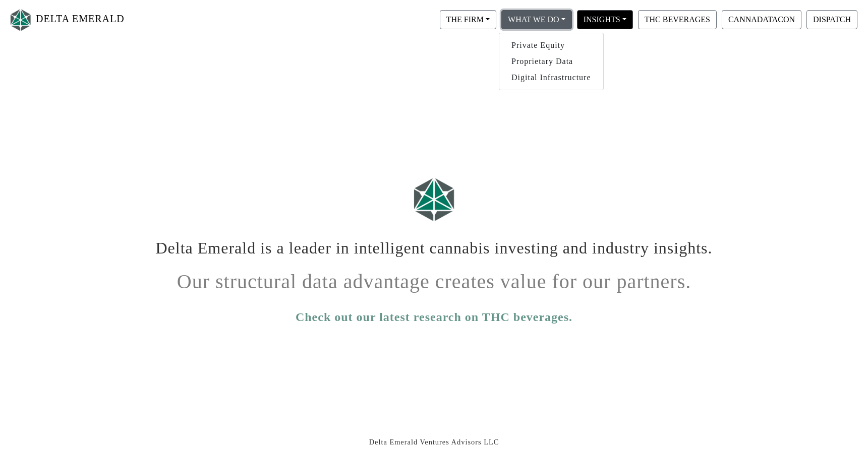 This screenshot has height=449, width=868. I want to click on a: DISPATCH, so click(832, 19).